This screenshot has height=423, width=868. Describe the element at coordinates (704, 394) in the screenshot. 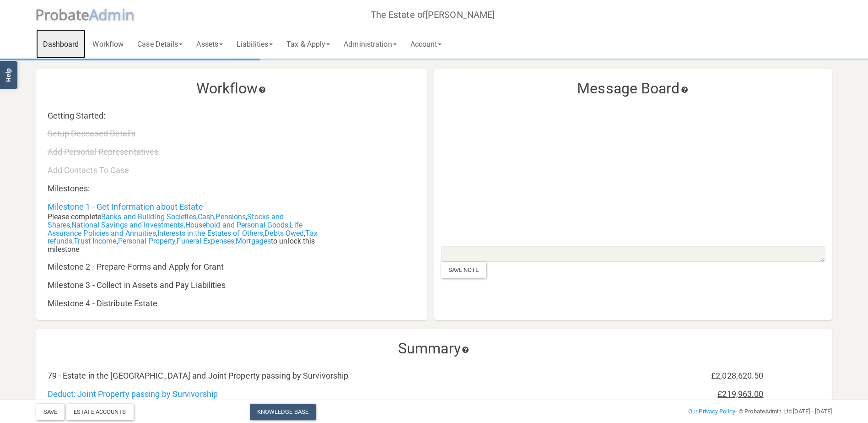

I see `div: £219,963.00` at that location.